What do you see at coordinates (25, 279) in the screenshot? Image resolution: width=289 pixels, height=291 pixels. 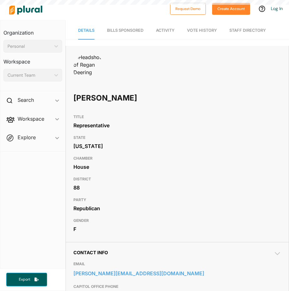 I see `span: Export` at bounding box center [25, 279].